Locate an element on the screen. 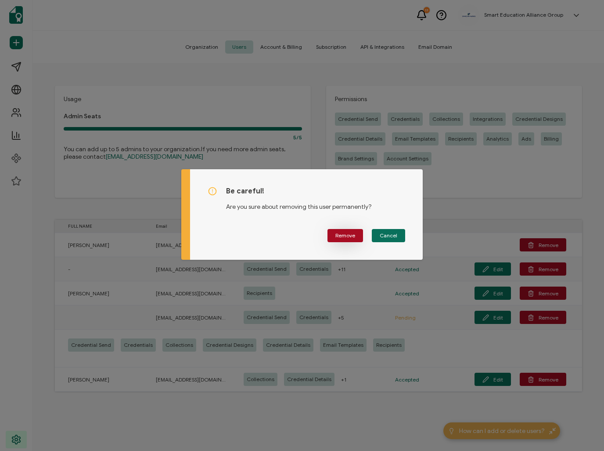 The width and height of the screenshot is (604, 451). p: Are you sure about removing this user permanently? is located at coordinates (316, 203).